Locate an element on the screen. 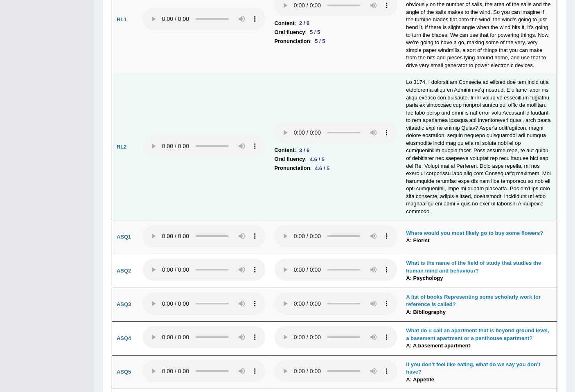  b: If you don’t feel like eating, what do we say you don’t have? is located at coordinates (473, 368).